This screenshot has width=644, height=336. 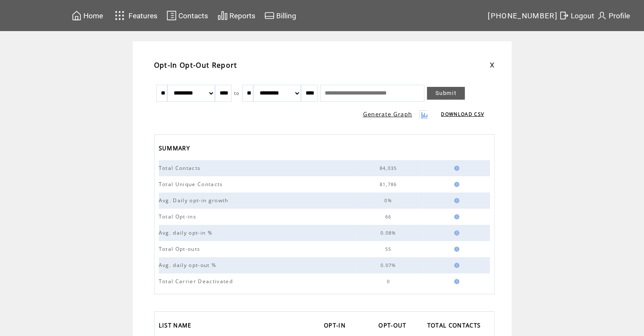 I want to click on span: to, so click(x=236, y=93).